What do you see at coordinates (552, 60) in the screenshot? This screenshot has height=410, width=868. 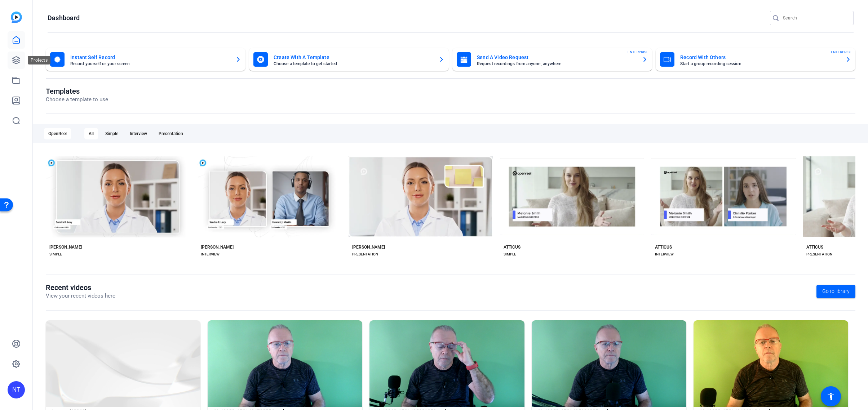 I see `button: Send A Video RequestRequest recordings from anyone, anywhereENTERPRISE` at bounding box center [552, 60].